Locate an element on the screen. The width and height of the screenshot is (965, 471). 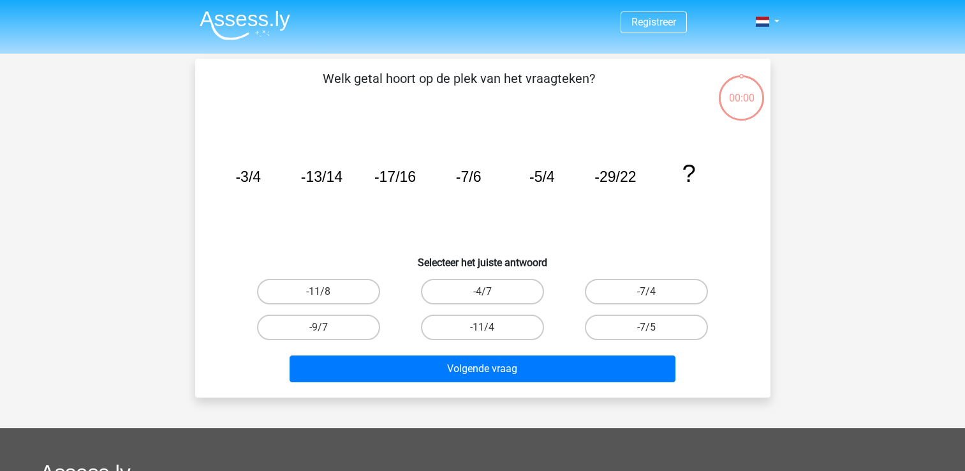
button: Volgende vraag is located at coordinates (482, 369).